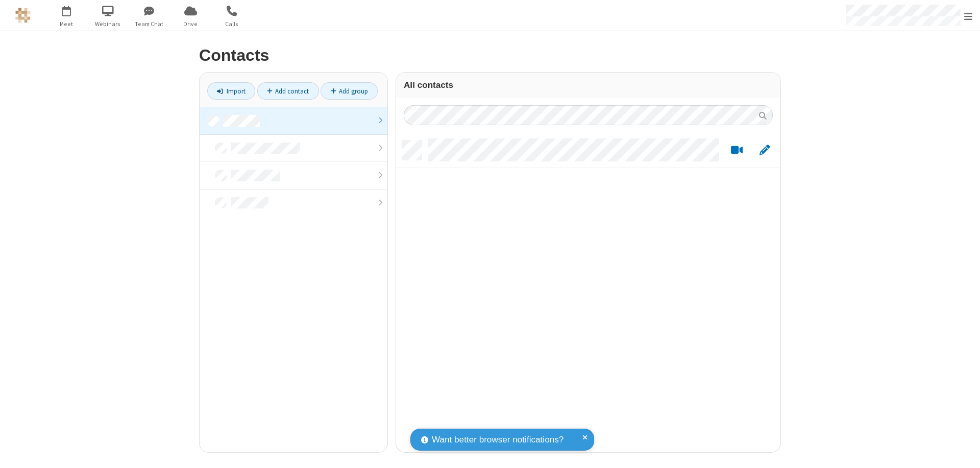 The image size is (980, 468). I want to click on span: Calls, so click(232, 24).